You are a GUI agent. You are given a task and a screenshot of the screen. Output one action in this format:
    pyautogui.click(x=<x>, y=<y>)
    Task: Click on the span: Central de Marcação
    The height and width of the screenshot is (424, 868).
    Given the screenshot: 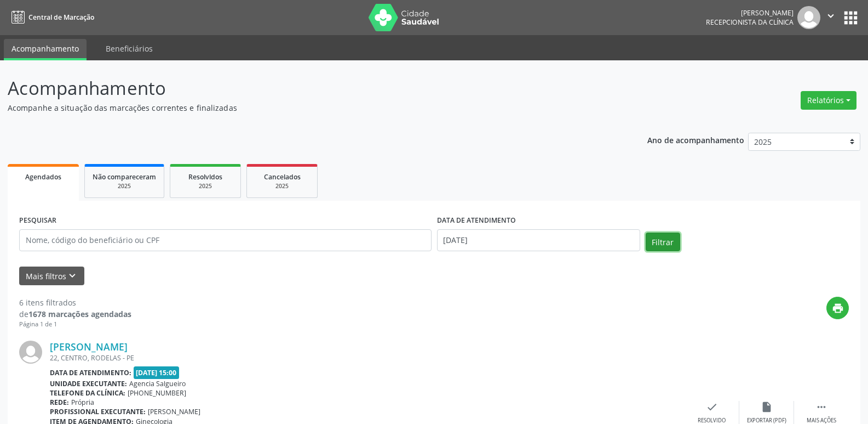 What is the action you would take?
    pyautogui.click(x=62, y=17)
    